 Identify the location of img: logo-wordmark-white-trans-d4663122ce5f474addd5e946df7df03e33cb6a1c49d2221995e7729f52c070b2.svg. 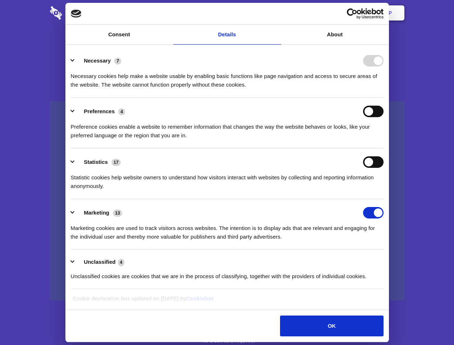
(81, 13).